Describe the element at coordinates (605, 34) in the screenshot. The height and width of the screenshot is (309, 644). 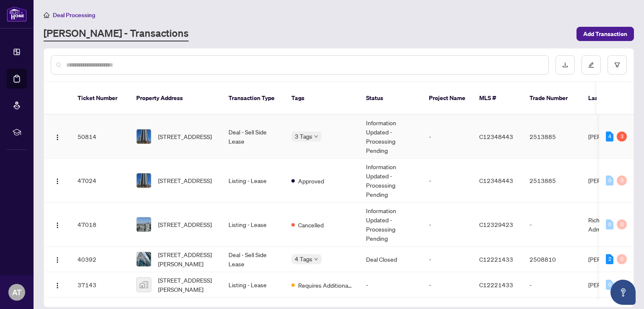
I see `span: Add Transaction` at that location.